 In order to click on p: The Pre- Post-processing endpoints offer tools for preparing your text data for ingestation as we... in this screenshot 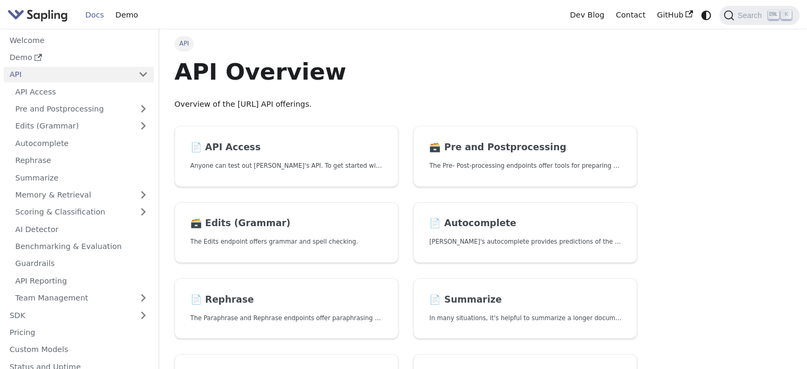, I will do `click(525, 165)`.